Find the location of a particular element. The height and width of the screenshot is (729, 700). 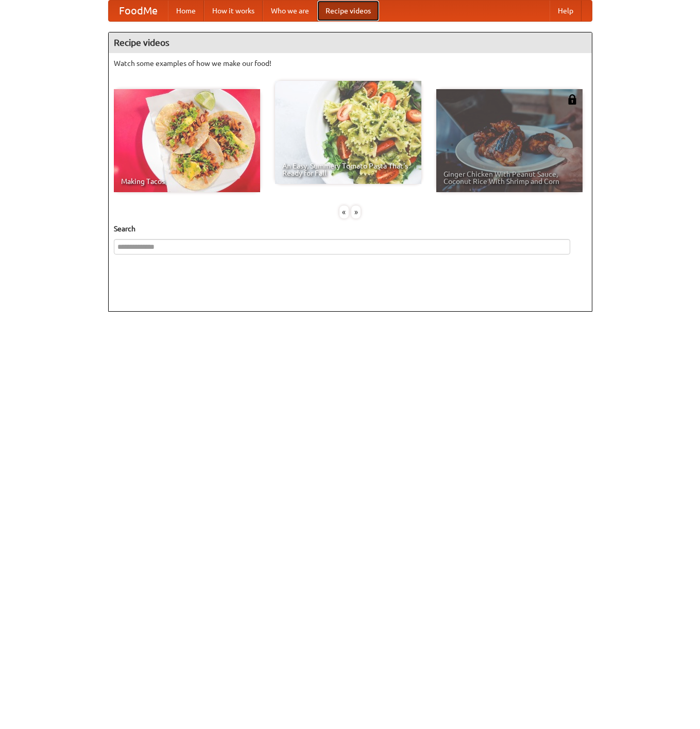

span: An Easy, Summery Tomato Pasta That's Ready for Fall is located at coordinates (348, 170).